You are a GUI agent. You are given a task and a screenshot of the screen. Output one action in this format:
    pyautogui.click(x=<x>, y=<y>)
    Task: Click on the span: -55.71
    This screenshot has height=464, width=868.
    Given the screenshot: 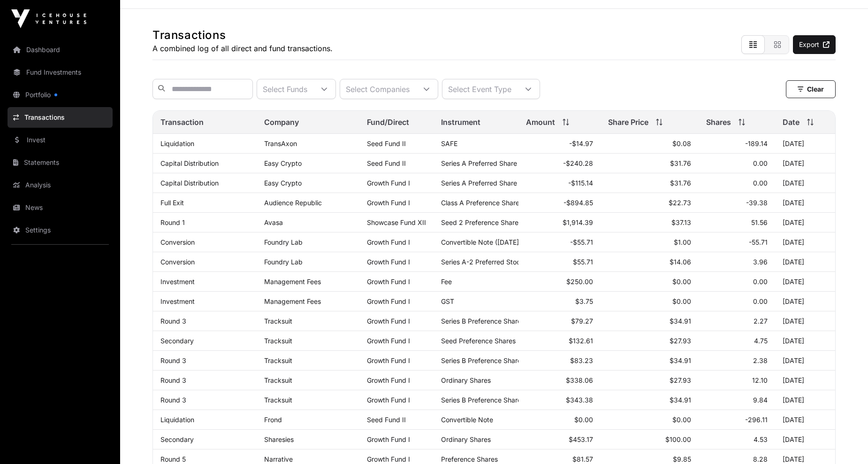 What is the action you would take?
    pyautogui.click(x=758, y=242)
    